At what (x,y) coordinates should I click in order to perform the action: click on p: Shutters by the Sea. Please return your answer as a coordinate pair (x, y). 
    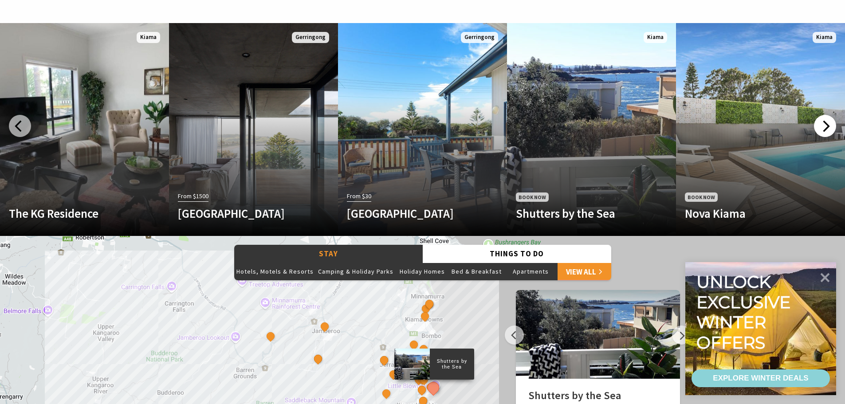
    Looking at the image, I should click on (451, 364).